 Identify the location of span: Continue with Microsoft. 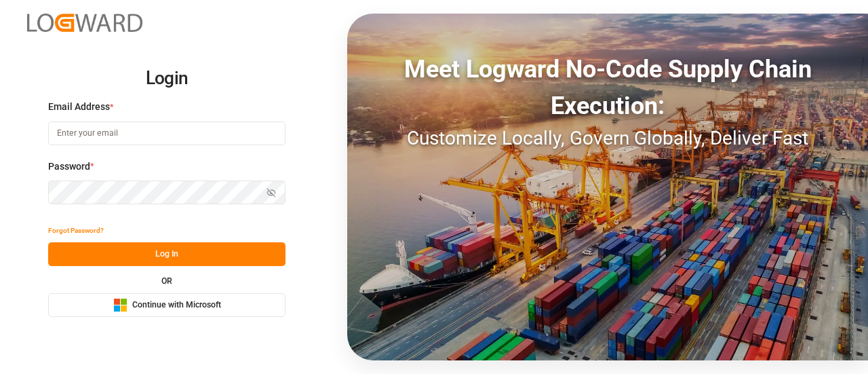
(176, 306).